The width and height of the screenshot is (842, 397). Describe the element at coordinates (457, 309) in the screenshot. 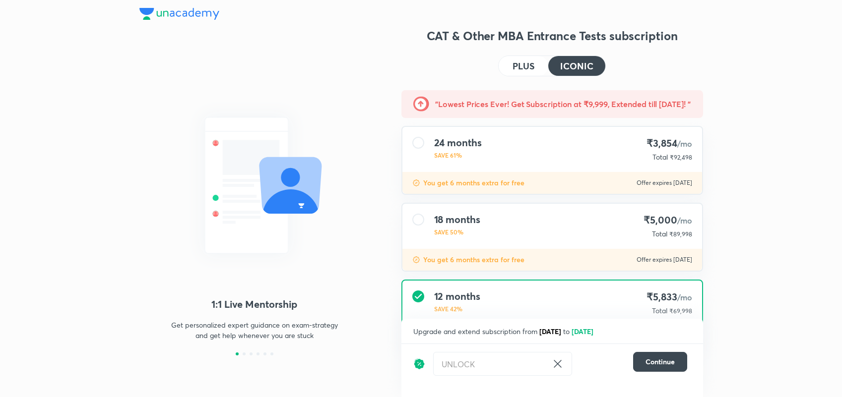

I see `p: SAVE 42%` at that location.